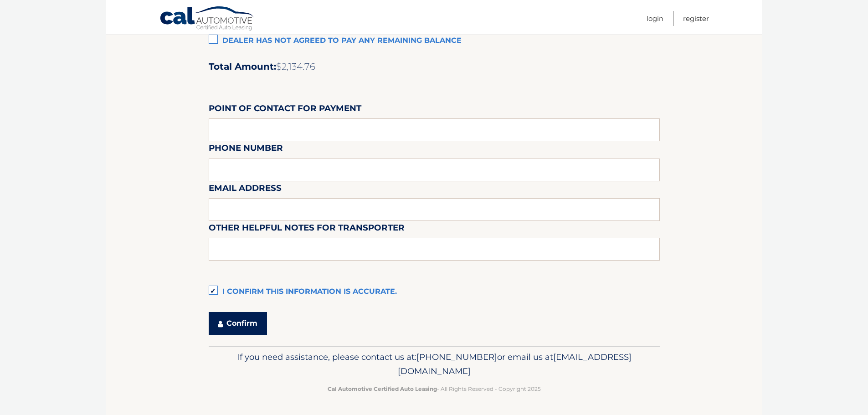 The height and width of the screenshot is (415, 868). Describe the element at coordinates (245, 189) in the screenshot. I see `label: Email Address` at that location.